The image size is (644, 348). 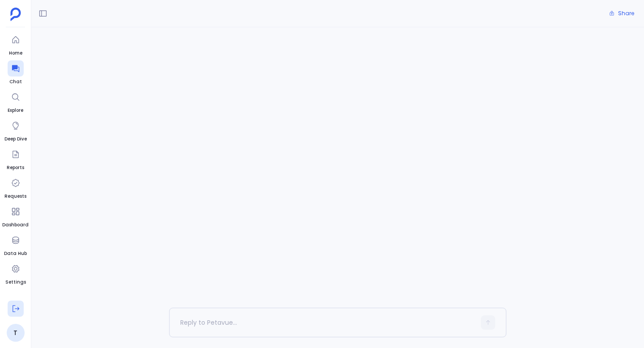 I want to click on a: Requests, so click(x=15, y=187).